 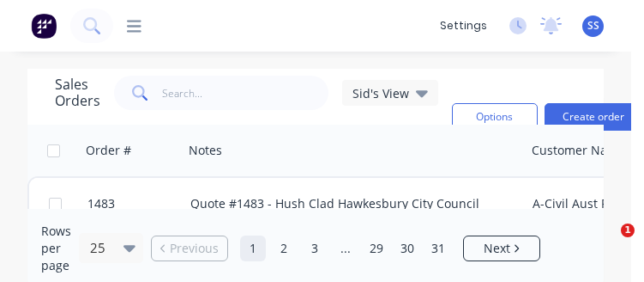 What do you see at coordinates (408, 248) in the screenshot?
I see `a: Page 30` at bounding box center [408, 248].